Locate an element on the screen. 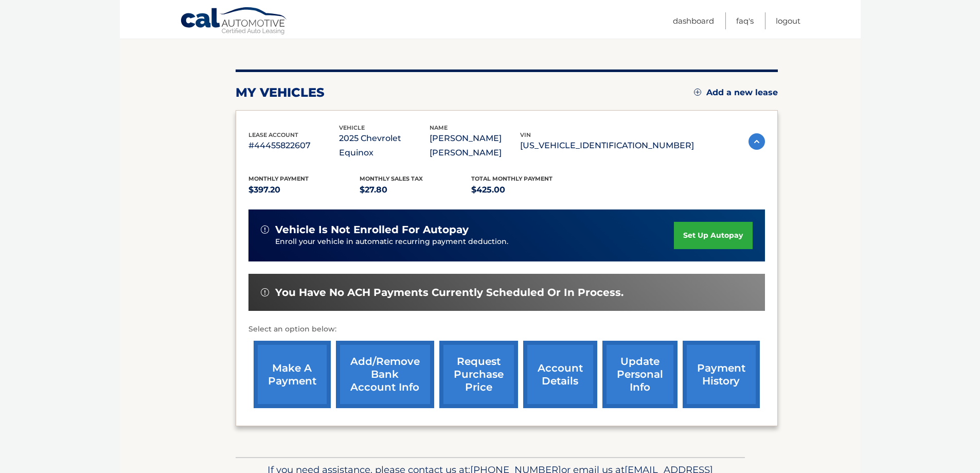  a: FAQ's is located at coordinates (745, 21).